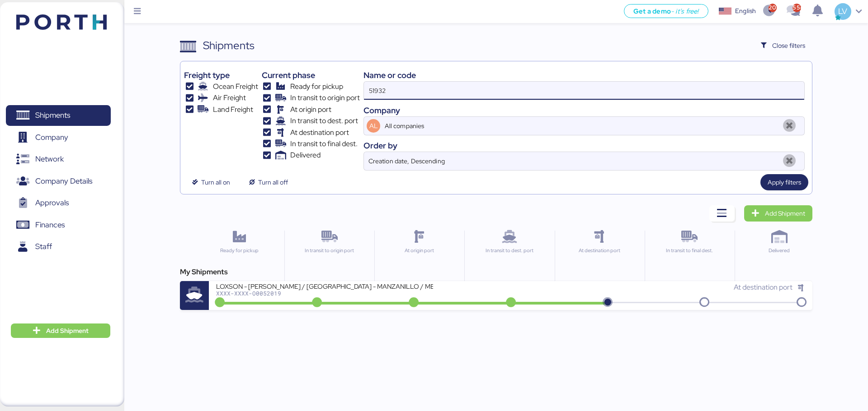  What do you see at coordinates (59, 225) in the screenshot?
I see `a: Finances` at bounding box center [59, 225].